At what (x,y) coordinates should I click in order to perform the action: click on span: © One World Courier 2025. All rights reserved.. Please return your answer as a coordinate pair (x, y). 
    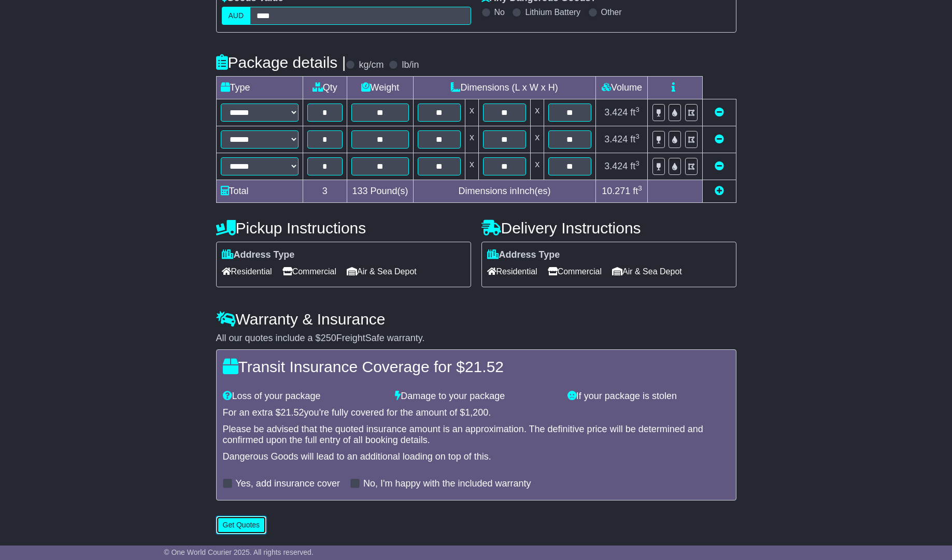
    Looking at the image, I should click on (238, 552).